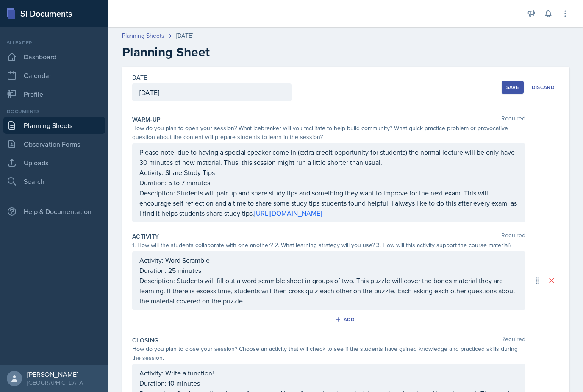 The image size is (583, 392). What do you see at coordinates (54, 43) in the screenshot?
I see `div: Si leader` at bounding box center [54, 43].